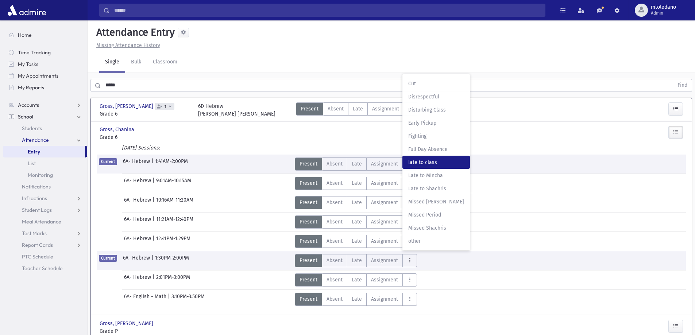 This screenshot has width=695, height=335. What do you see at coordinates (45, 269) in the screenshot?
I see `a: Teacher Schedule` at bounding box center [45, 269].